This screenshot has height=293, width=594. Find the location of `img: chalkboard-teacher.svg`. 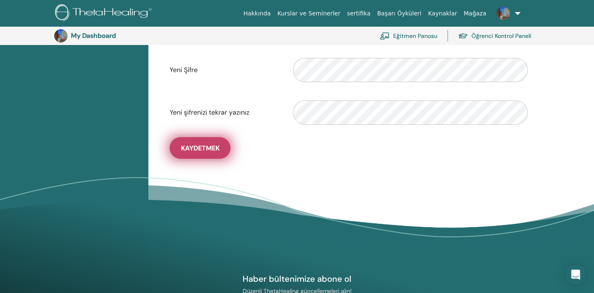

img: chalkboard-teacher.svg is located at coordinates (385, 36).